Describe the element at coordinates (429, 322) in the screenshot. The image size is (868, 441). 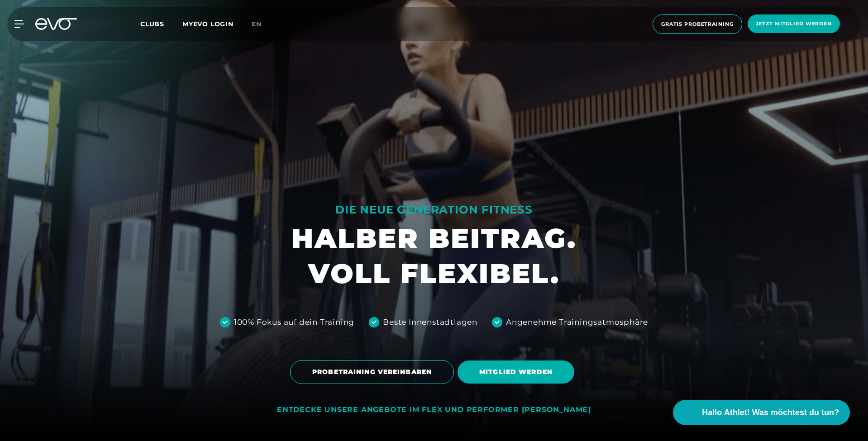
I see `div: Beste Innenstadtlagen` at that location.